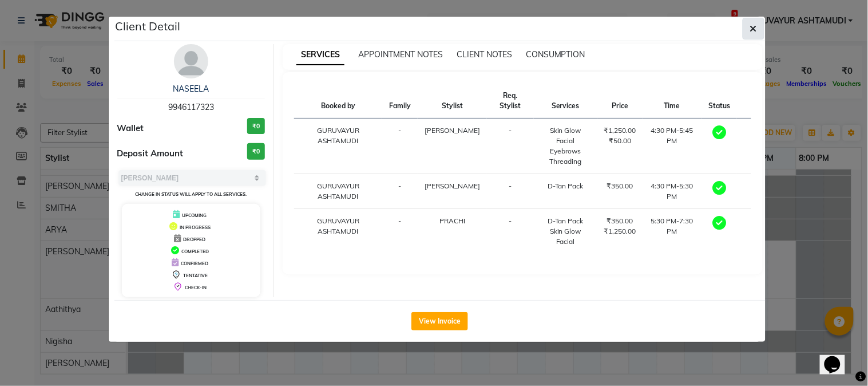 The height and width of the screenshot is (386, 868). Describe the element at coordinates (130, 129) in the screenshot. I see `span: Wallet` at that location.